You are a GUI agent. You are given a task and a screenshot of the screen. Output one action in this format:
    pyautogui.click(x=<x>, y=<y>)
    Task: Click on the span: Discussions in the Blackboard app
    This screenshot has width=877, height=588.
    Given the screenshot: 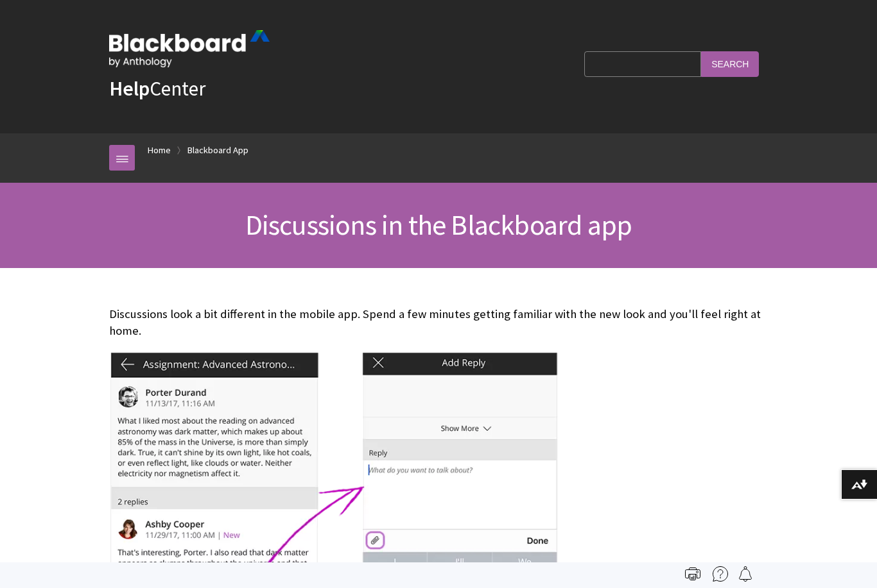 What is the action you would take?
    pyautogui.click(x=438, y=224)
    